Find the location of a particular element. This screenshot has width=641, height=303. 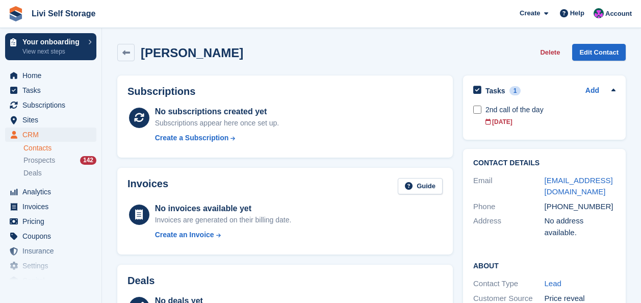

a: Guide is located at coordinates (420, 186).